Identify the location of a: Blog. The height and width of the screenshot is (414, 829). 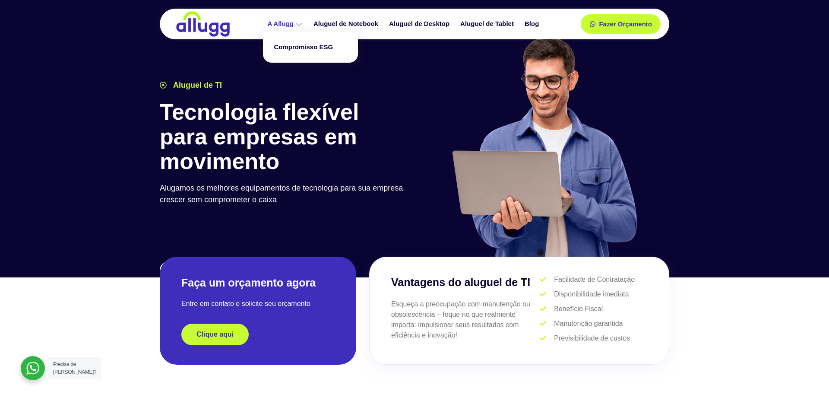
(533, 24).